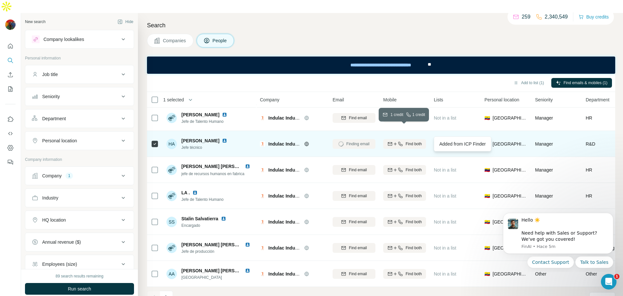  Describe the element at coordinates (10, 133) in the screenshot. I see `button: Use Surfe API` at that location.